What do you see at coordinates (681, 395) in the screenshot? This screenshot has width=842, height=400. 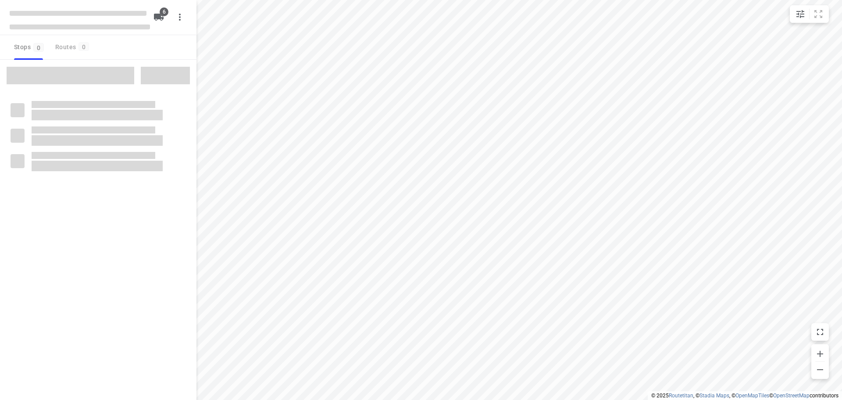 I see `a: Routetitan` at bounding box center [681, 395].